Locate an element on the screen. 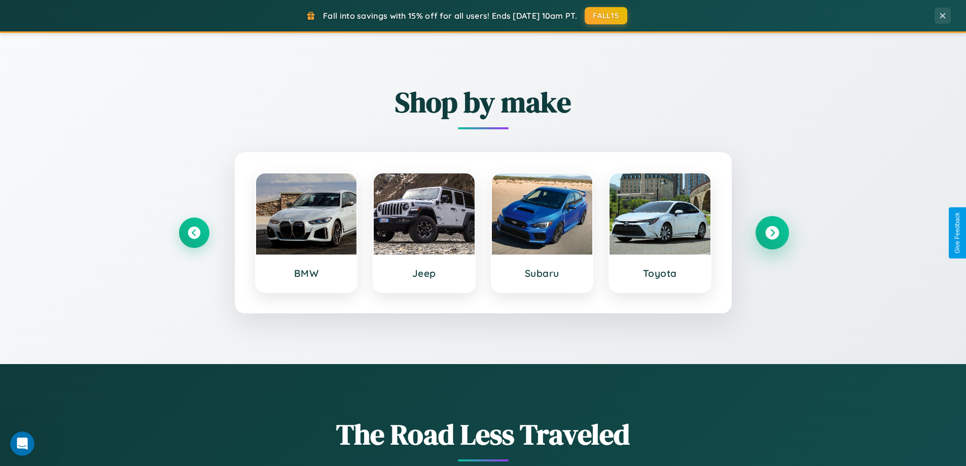 This screenshot has width=966, height=466. h3: Toyota is located at coordinates (659, 273).